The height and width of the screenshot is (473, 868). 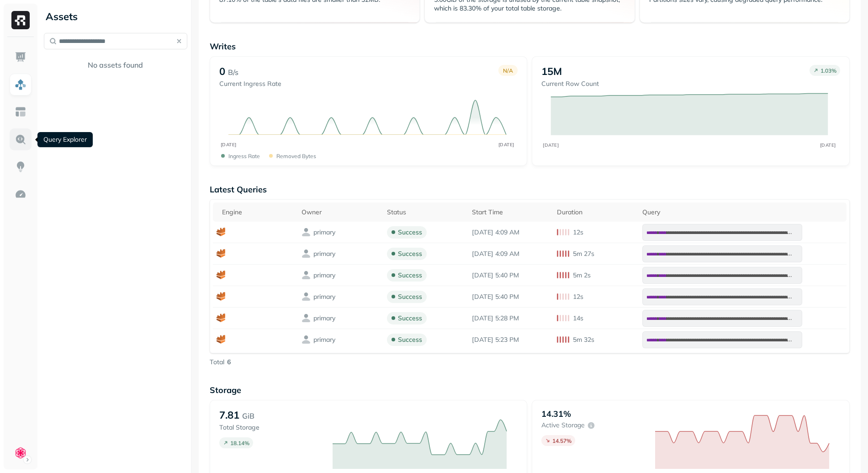 I want to click on div: Engine, so click(x=258, y=212).